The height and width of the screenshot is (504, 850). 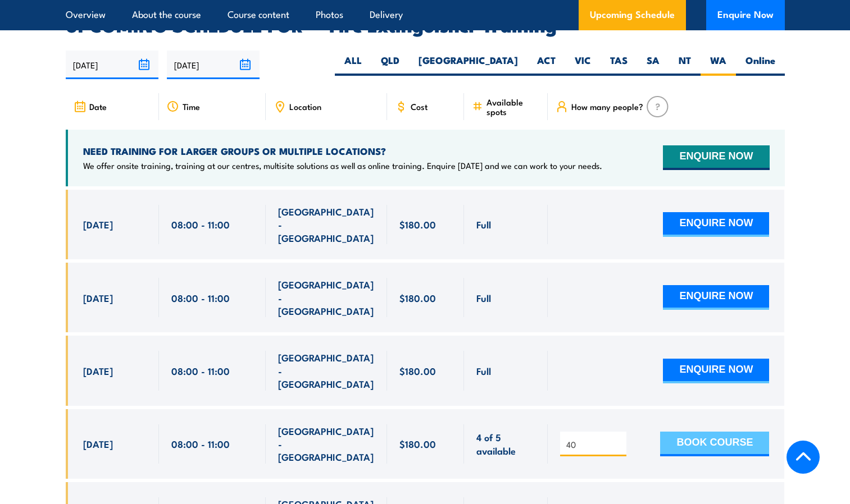 What do you see at coordinates (343, 166) in the screenshot?
I see `p: We offer onsite training, training at our centres, multisite solutions as well as online training...` at bounding box center [343, 166].